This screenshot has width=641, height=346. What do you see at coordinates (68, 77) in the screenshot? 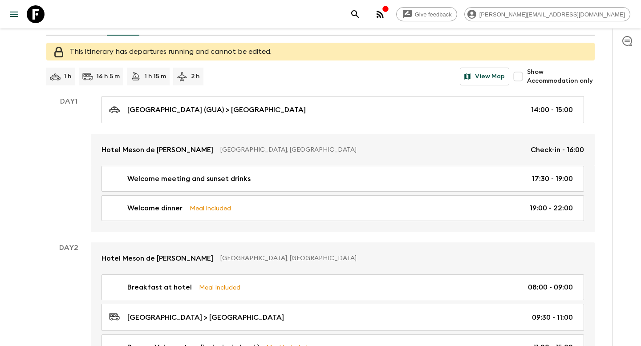
I see `p: 1 h` at bounding box center [68, 77].